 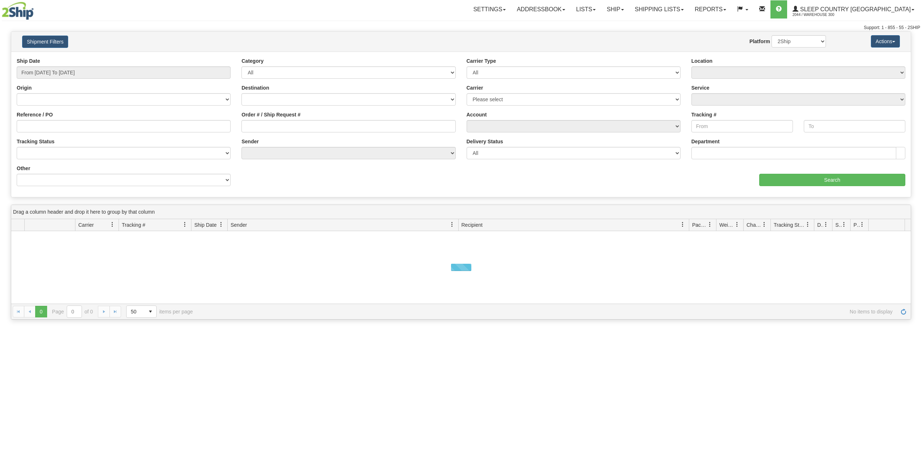 I want to click on input: From, so click(x=742, y=126).